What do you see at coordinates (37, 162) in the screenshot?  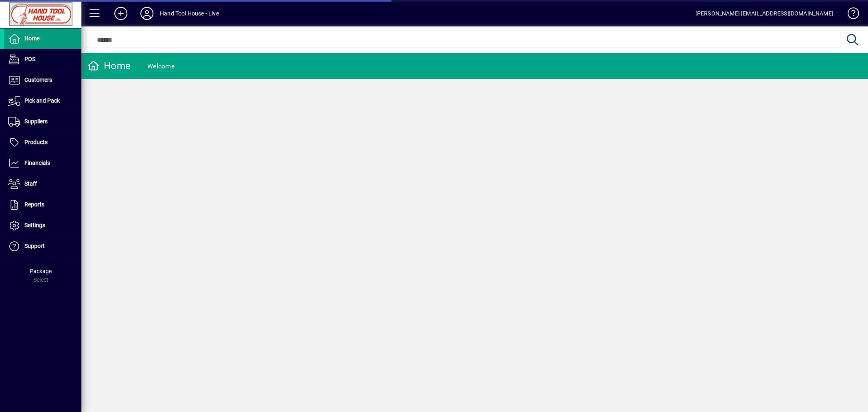 I see `span: Financials` at bounding box center [37, 162].